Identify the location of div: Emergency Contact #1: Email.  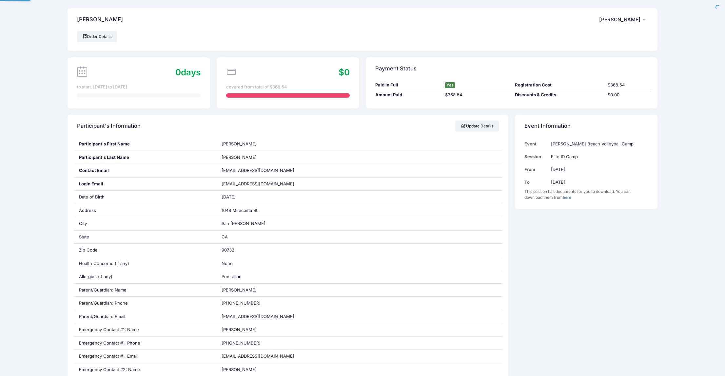
(145, 356).